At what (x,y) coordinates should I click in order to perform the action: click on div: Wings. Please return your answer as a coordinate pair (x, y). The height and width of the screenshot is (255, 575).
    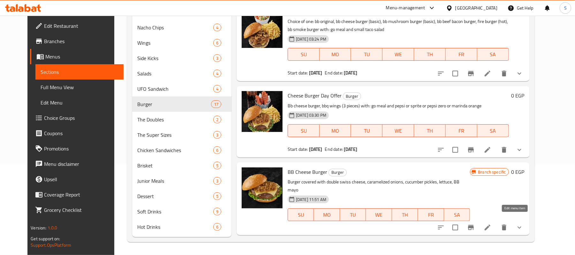
    Looking at the image, I should click on (175, 43).